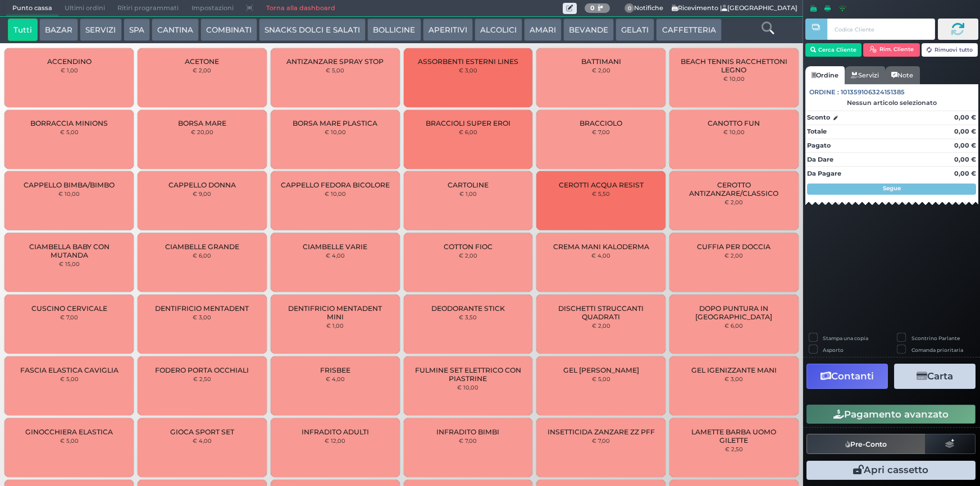 The height and width of the screenshot is (486, 980). Describe the element at coordinates (335, 441) in the screenshot. I see `small: € 12,00` at that location.